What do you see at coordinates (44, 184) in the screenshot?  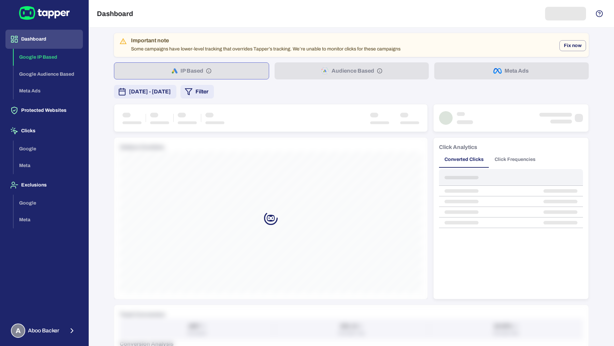 I see `a: Exclusions` at bounding box center [44, 184].